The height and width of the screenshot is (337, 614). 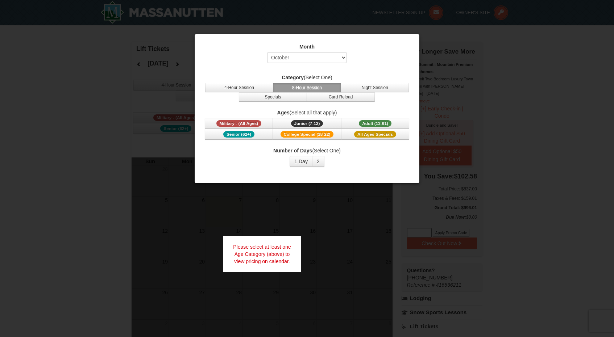 What do you see at coordinates (307, 124) in the screenshot?
I see `button: Junior (7-12)` at bounding box center [307, 124].